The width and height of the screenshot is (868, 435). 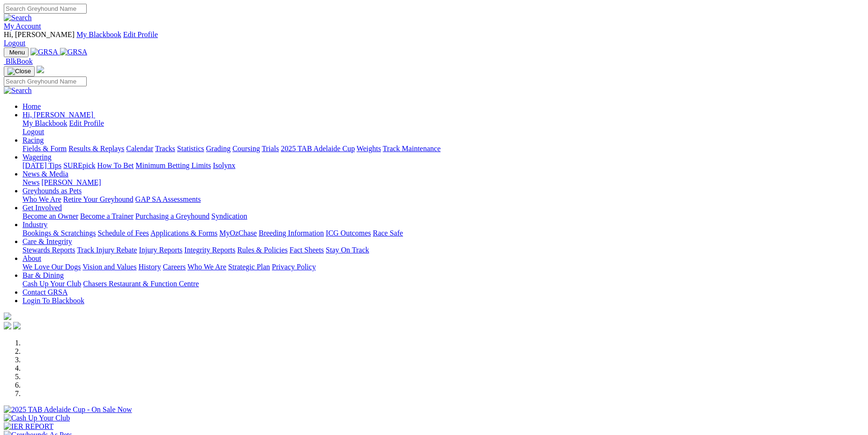 What do you see at coordinates (52, 267) in the screenshot?
I see `a: We Love Our Dogs` at bounding box center [52, 267].